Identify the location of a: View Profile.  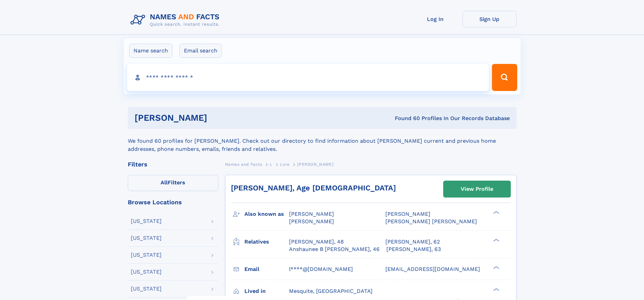
(477, 189).